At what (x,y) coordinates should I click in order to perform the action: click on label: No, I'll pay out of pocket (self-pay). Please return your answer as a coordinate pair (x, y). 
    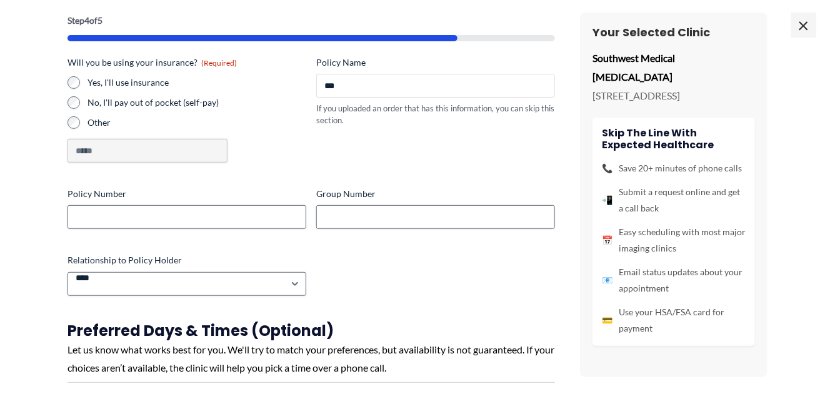
    Looking at the image, I should click on (197, 102).